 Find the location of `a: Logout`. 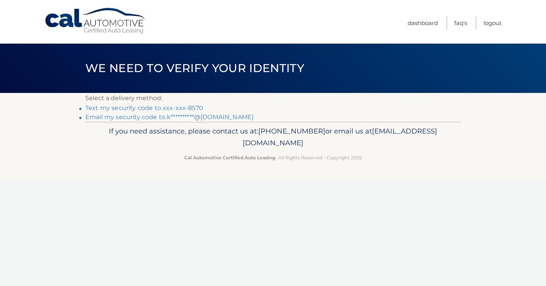

a: Logout is located at coordinates (492, 23).